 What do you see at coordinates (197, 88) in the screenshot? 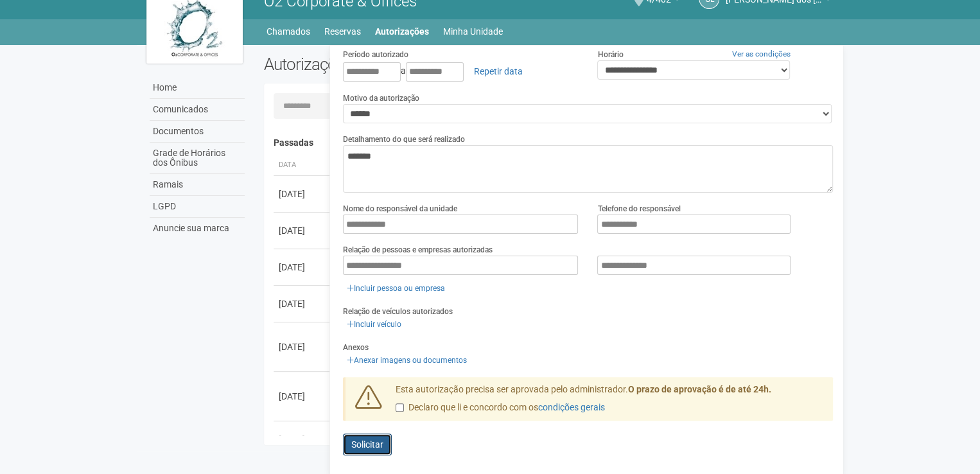
I see `a: Home` at bounding box center [197, 88].